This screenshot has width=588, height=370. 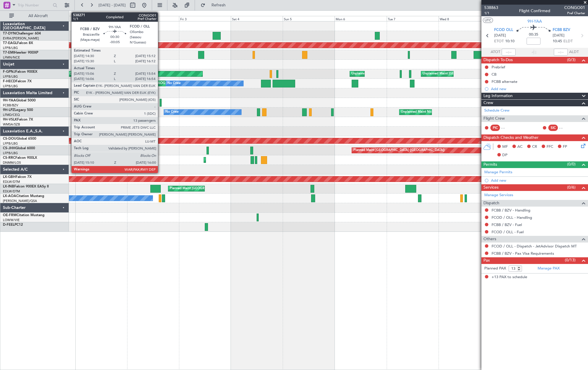 I want to click on a: LX-GBHFalcon 7X, so click(x=17, y=177).